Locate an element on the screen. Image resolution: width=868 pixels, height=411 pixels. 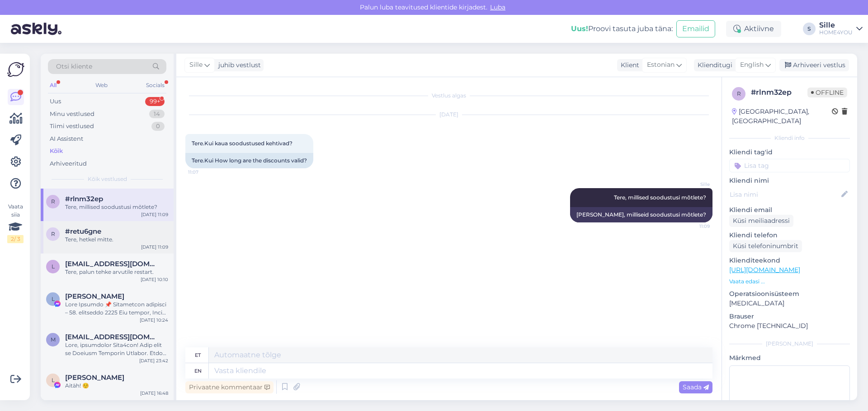
a: SilleHOME4YOU is located at coordinates (841, 29).